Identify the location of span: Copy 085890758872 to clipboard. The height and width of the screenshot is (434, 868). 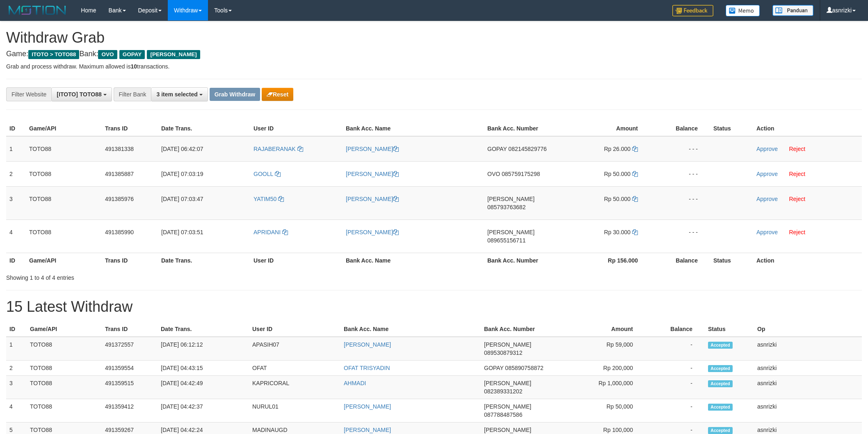
(524, 368).